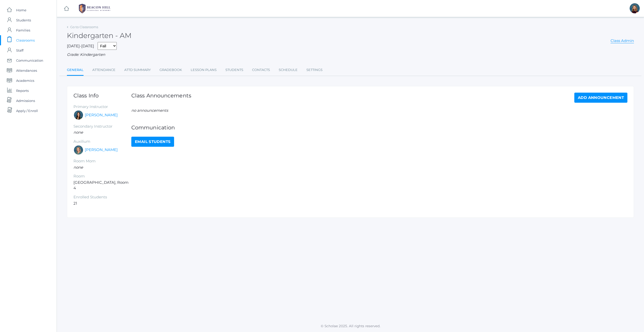 The image size is (644, 332). What do you see at coordinates (102, 95) in the screenshot?
I see `h1: Class Info` at bounding box center [102, 95].